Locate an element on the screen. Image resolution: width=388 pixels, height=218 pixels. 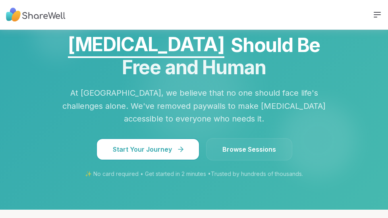
a: Browse Sessions is located at coordinates (249, 149).